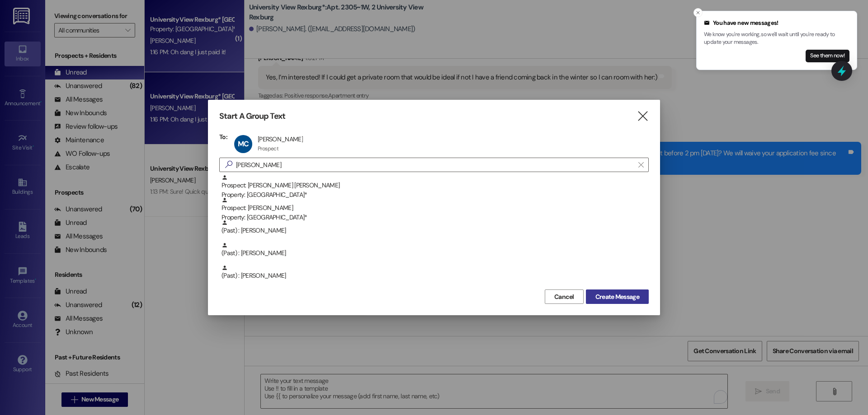 This screenshot has height=415, width=868. I want to click on span: Create Message, so click(616, 297).